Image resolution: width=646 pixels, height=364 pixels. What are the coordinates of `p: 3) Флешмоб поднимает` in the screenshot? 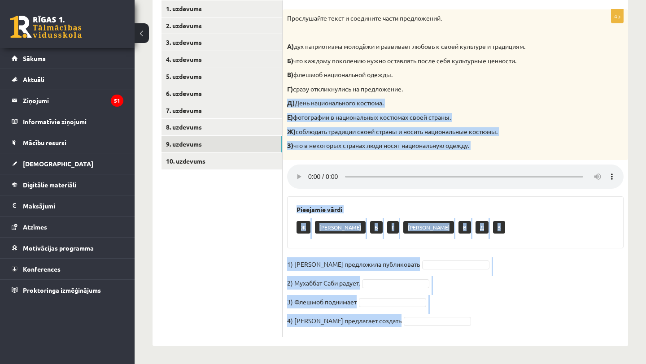 It's located at (322, 302).